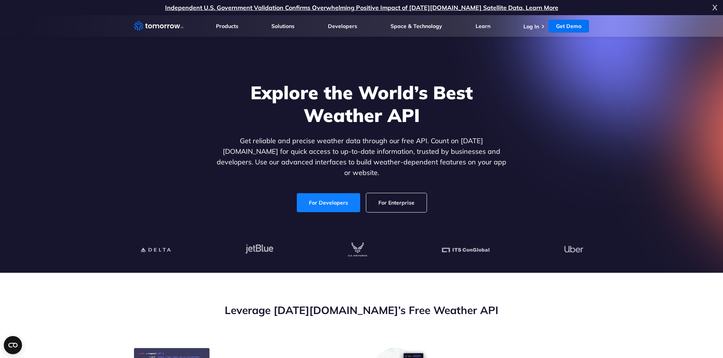 Image resolution: width=723 pixels, height=358 pixels. Describe the element at coordinates (342, 26) in the screenshot. I see `a: Developers` at that location.